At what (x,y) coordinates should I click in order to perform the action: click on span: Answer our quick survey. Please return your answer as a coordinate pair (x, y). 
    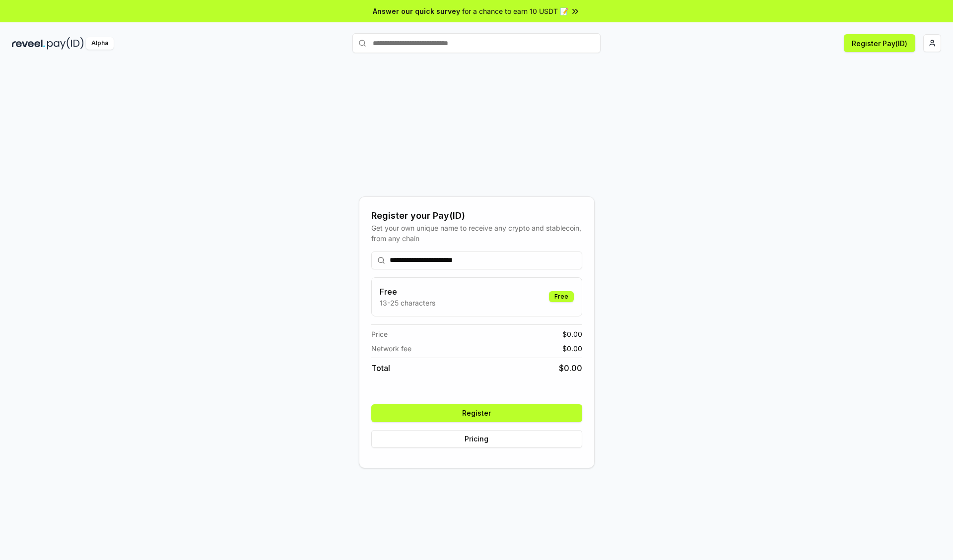
    Looking at the image, I should click on (416, 11).